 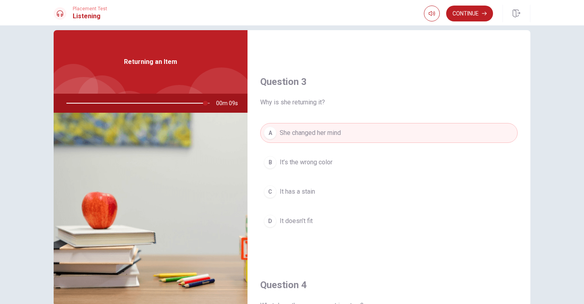 What do you see at coordinates (389, 192) in the screenshot?
I see `button: CIt has a stain` at bounding box center [389, 192].